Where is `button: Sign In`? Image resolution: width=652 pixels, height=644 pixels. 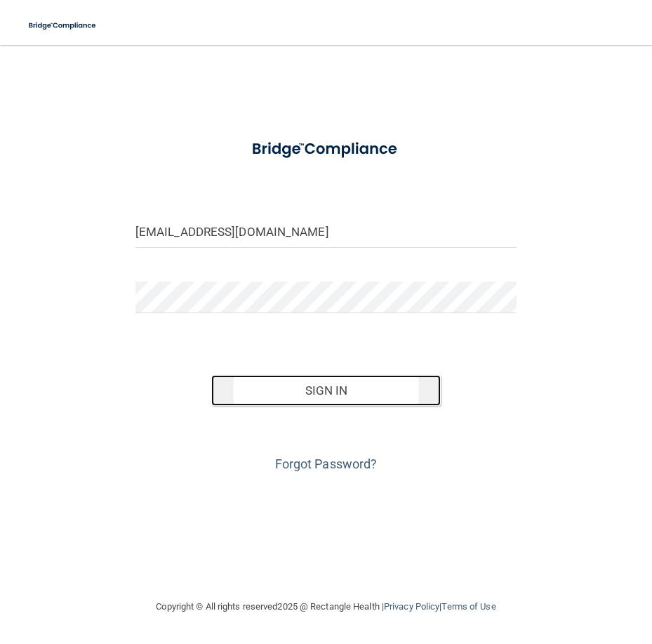
button: Sign In is located at coordinates (326, 391).